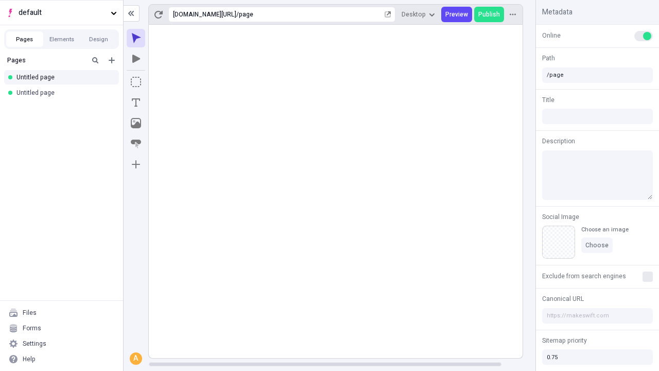 The height and width of the screenshot is (371, 659). What do you see at coordinates (457, 14) in the screenshot?
I see `button: Preview` at bounding box center [457, 14].